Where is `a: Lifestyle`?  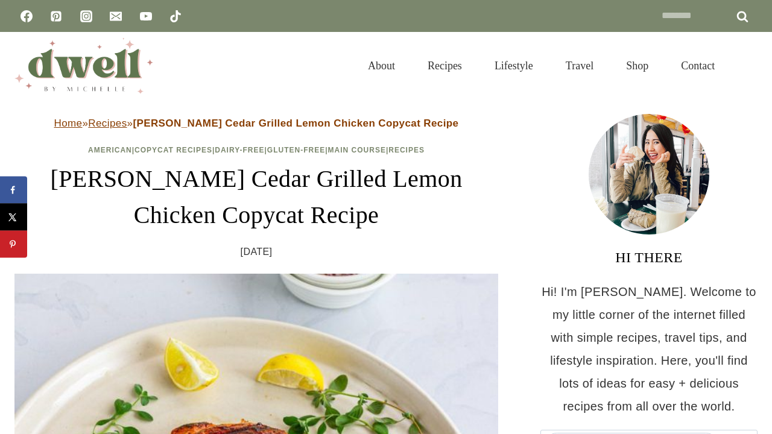 a: Lifestyle is located at coordinates (514, 66).